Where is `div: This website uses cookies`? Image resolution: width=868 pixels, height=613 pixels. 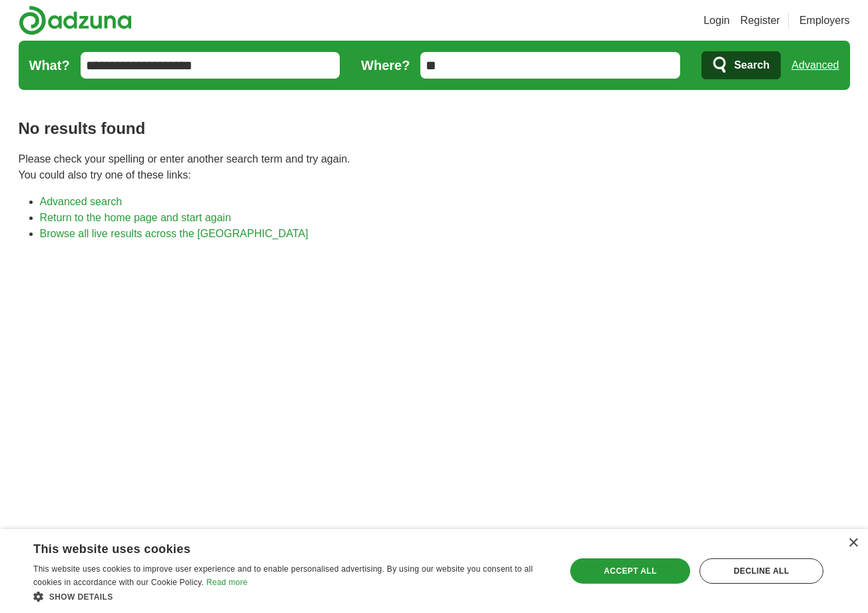 div: This website uses cookies is located at coordinates (274, 547).